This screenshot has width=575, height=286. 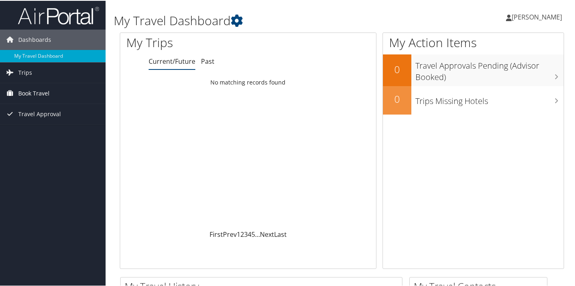 I want to click on span: Travel Approval, so click(x=39, y=113).